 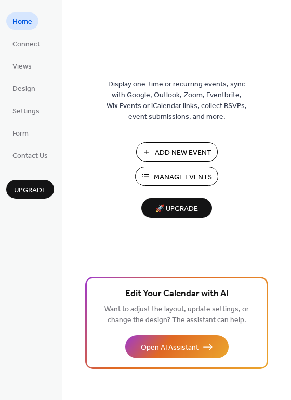 I want to click on span: Want to adjust the layout, update settings, or change the design? The assistant can help., so click(x=177, y=315).